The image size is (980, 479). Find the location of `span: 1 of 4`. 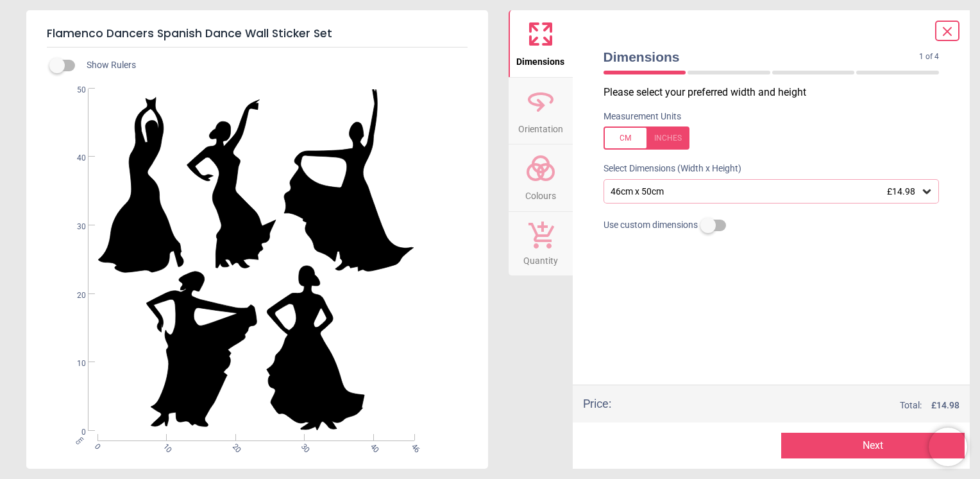

span: 1 of 4 is located at coordinates (929, 57).